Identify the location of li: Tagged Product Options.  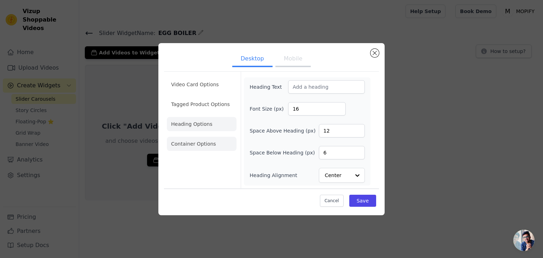
(201, 104).